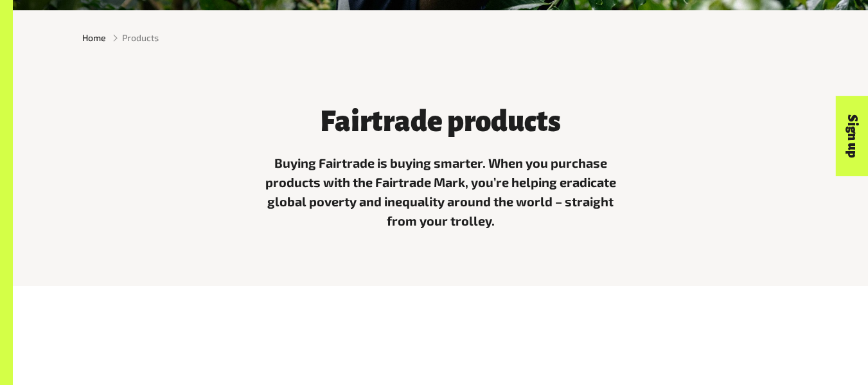  What do you see at coordinates (94, 37) in the screenshot?
I see `span: Home` at bounding box center [94, 37].